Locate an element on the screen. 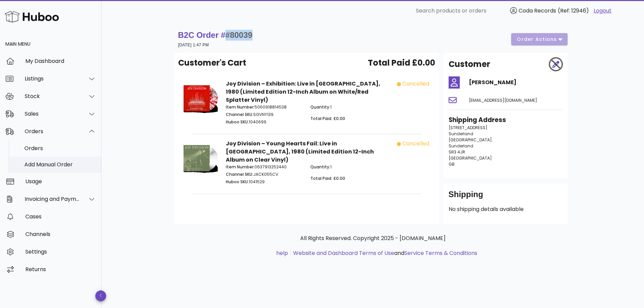  p: 0637913252440 is located at coordinates (264, 167).